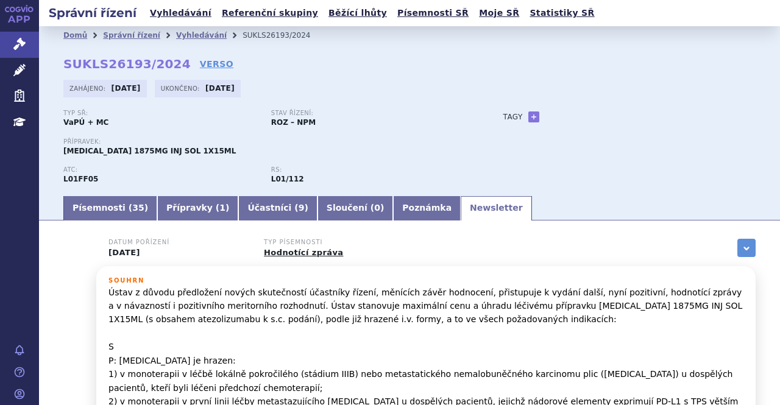 The image size is (780, 405). I want to click on a: Účastníci (9), so click(277, 209).